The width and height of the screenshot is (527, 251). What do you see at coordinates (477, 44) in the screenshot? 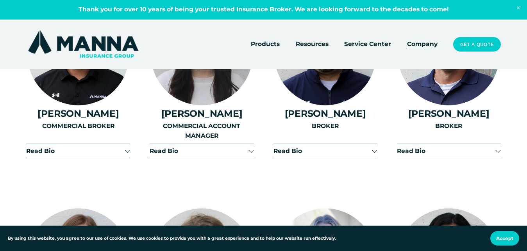
I see `a: Get a Quote` at bounding box center [477, 44].